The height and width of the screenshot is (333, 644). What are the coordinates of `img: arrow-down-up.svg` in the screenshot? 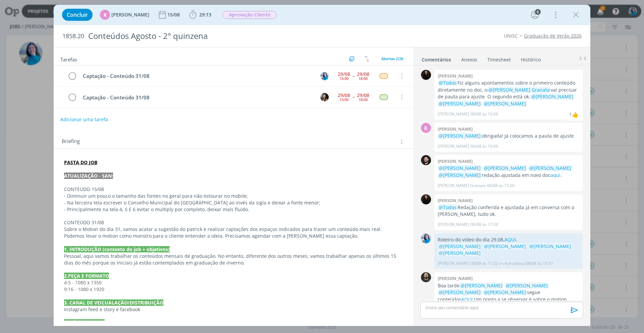 It's located at (367, 59).